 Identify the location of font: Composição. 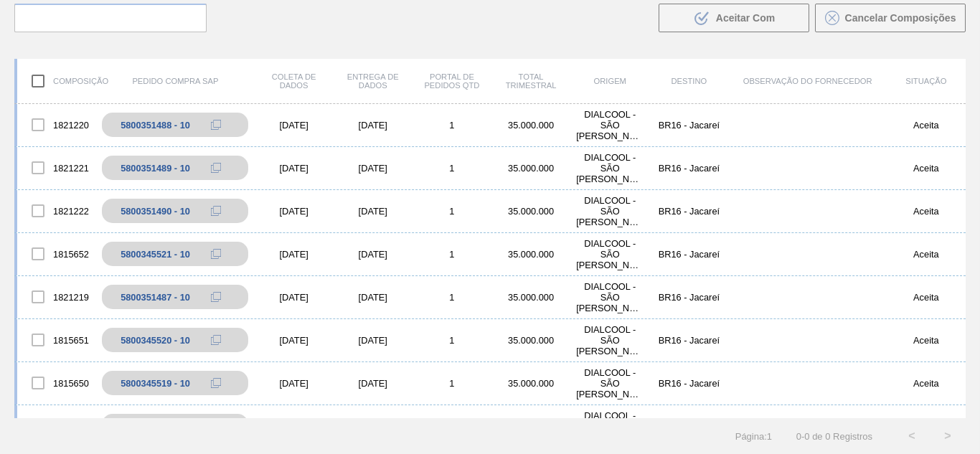
(81, 81).